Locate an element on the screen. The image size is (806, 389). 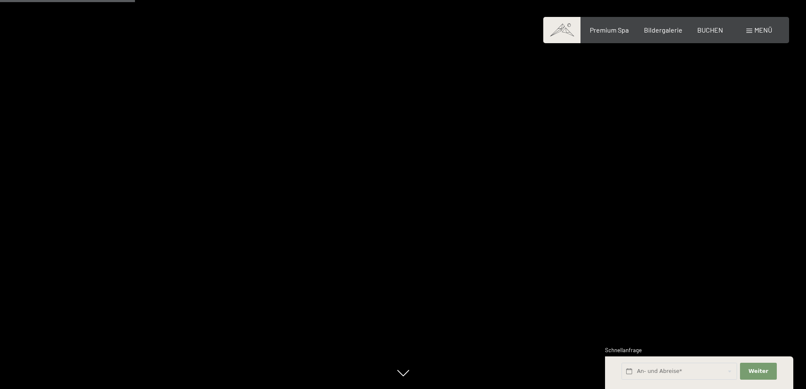
span: Schnellanfrage is located at coordinates (623, 350).